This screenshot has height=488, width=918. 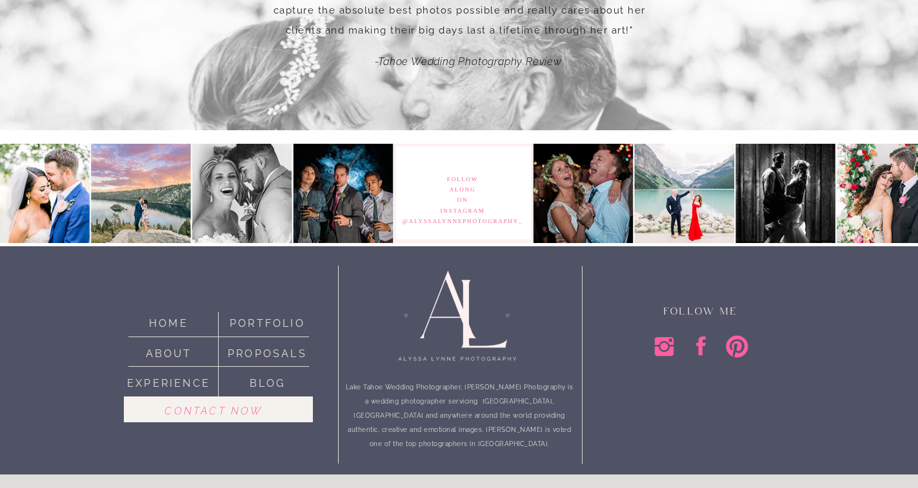 What do you see at coordinates (462, 193) in the screenshot?
I see `h3: follow along on instagram @AlyssaLynnePhotography_` at bounding box center [462, 193].